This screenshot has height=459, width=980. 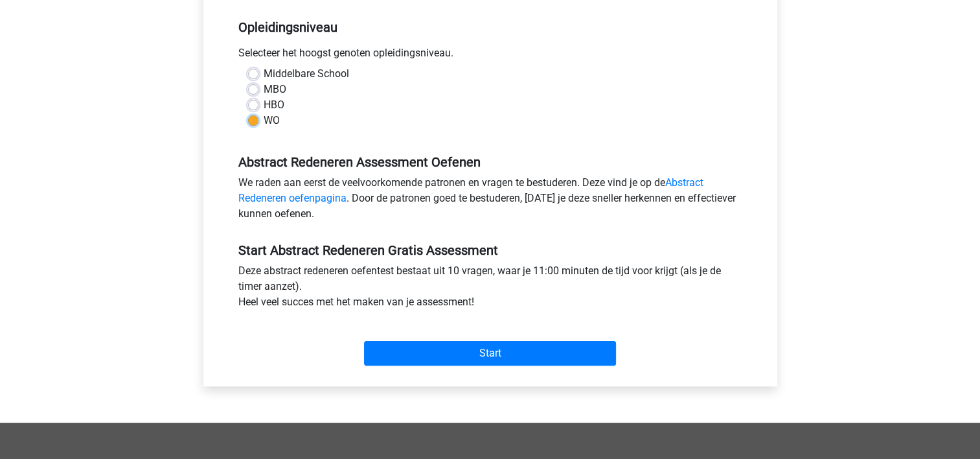 What do you see at coordinates (271, 121) in the screenshot?
I see `label: WO` at bounding box center [271, 121].